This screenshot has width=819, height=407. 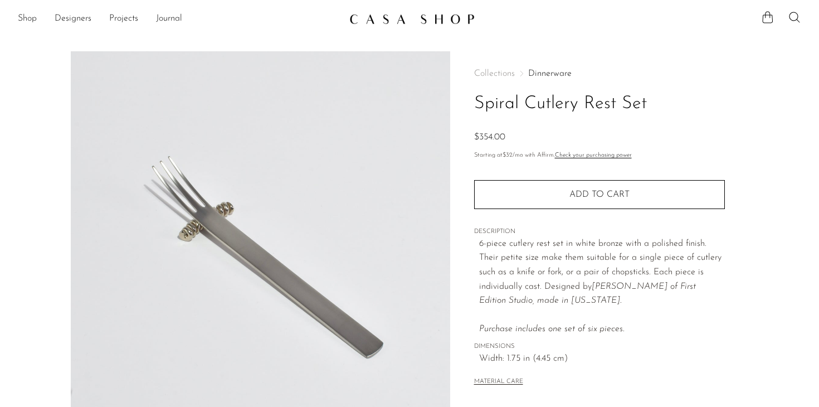 I want to click on span: DIMENSIONS, so click(x=599, y=346).